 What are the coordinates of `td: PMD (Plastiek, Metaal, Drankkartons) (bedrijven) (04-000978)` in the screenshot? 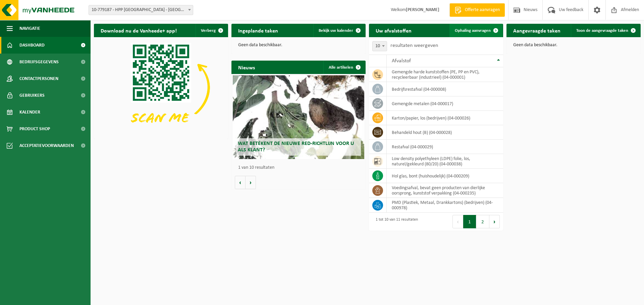 It's located at (445, 205).